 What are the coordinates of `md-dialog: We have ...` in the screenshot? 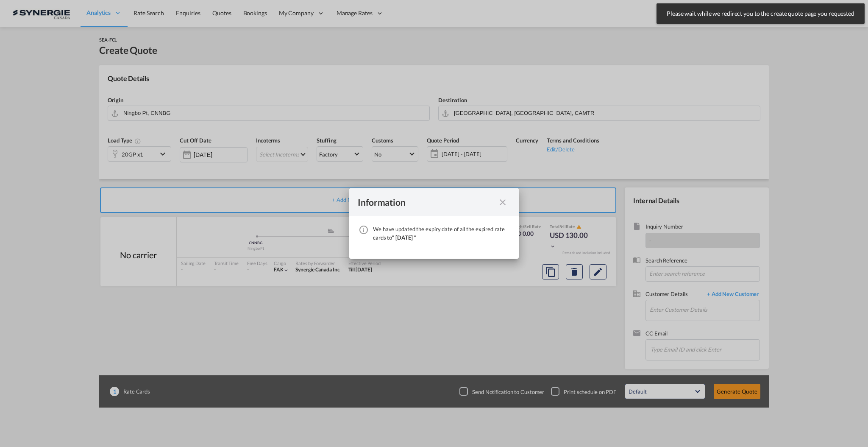 It's located at (434, 224).